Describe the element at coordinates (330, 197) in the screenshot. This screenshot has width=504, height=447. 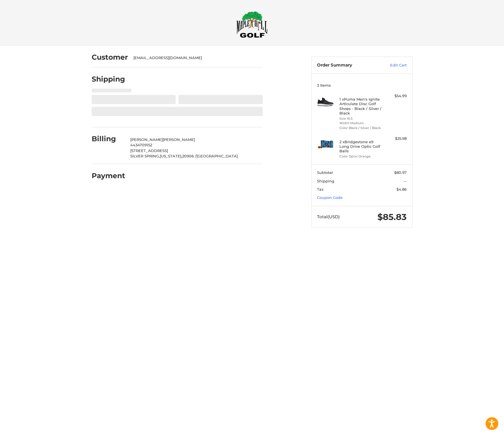
I see `a: Coupon Code` at that location.